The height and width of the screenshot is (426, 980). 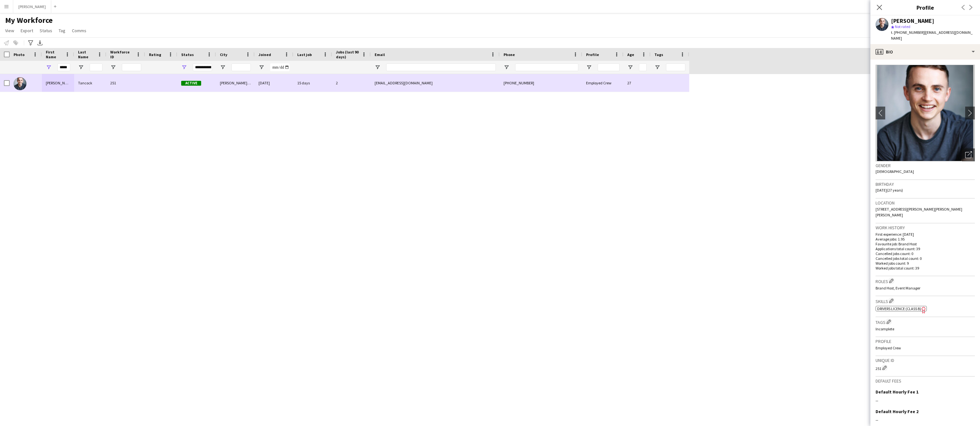 I want to click on h3: Gender, so click(x=925, y=166).